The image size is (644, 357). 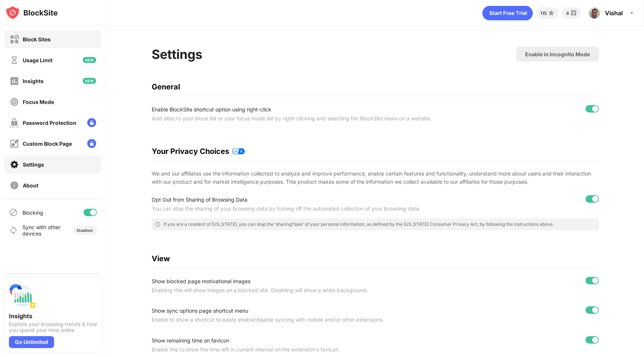 I want to click on div: We and our affiliates use the information collected to analyze and improve performance, enable ce..., so click(x=375, y=178).